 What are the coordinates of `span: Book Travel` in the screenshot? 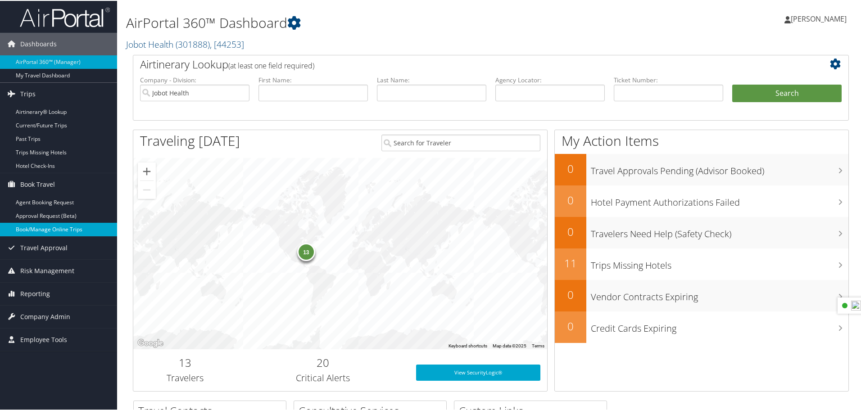 It's located at (37, 184).